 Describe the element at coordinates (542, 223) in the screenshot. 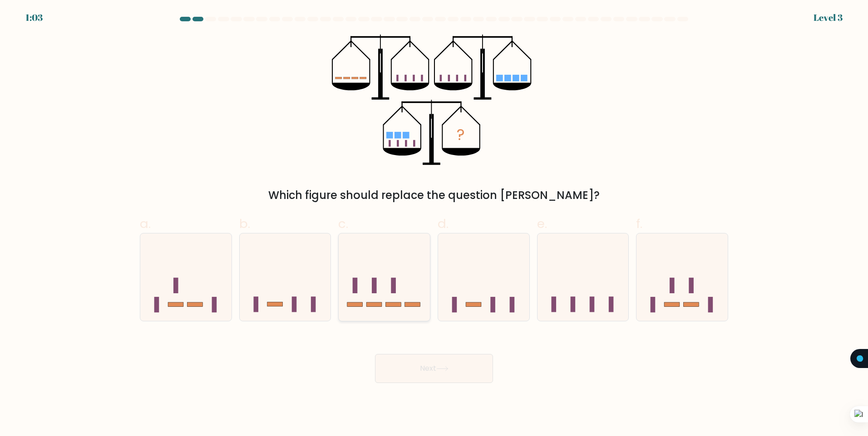

I see `span: e.` at that location.